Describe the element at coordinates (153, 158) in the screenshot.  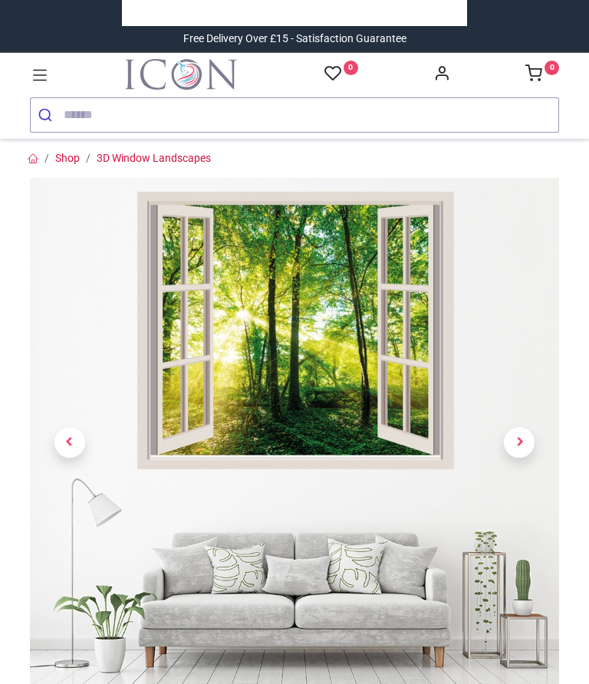
I see `a: 3D Window Landscapes` at that location.